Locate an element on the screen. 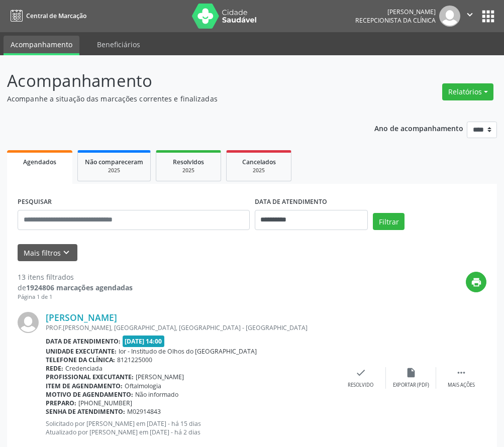  button: Mais filtroskeyboard_arrow_down is located at coordinates (47, 253).